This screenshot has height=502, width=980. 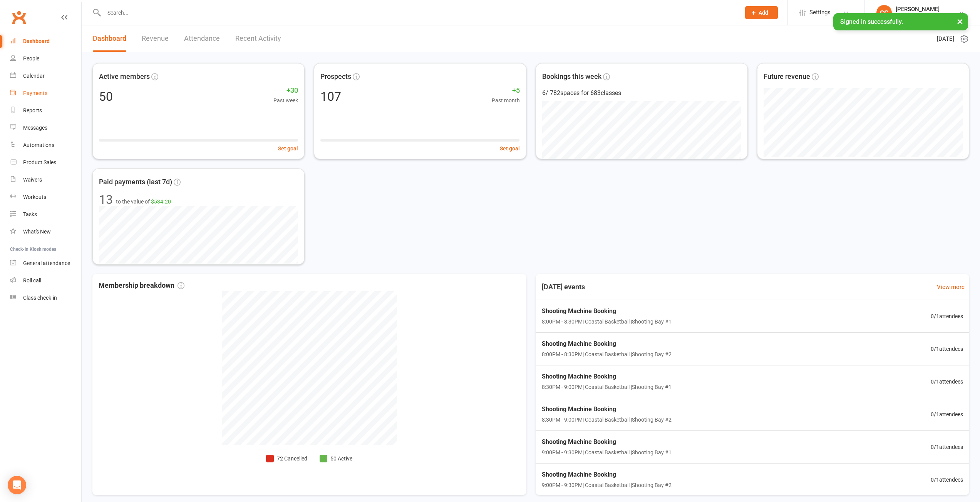 What do you see at coordinates (885, 12) in the screenshot?
I see `div: CC` at bounding box center [885, 12].